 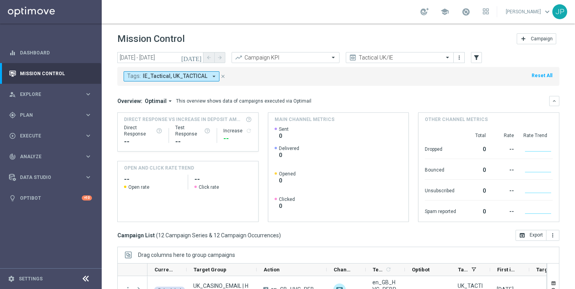 I want to click on button: refresh, so click(x=249, y=131).